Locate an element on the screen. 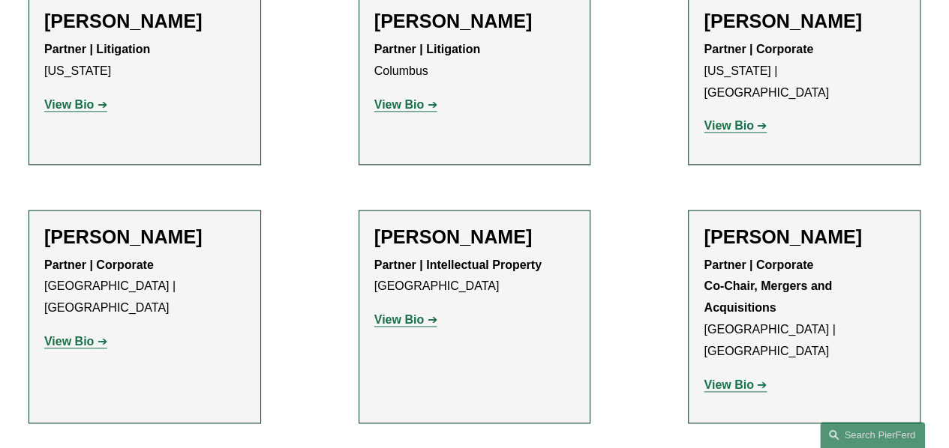 This screenshot has width=949, height=448. strong: Co-Chair, Mergers and Acquisitions is located at coordinates (769, 297).